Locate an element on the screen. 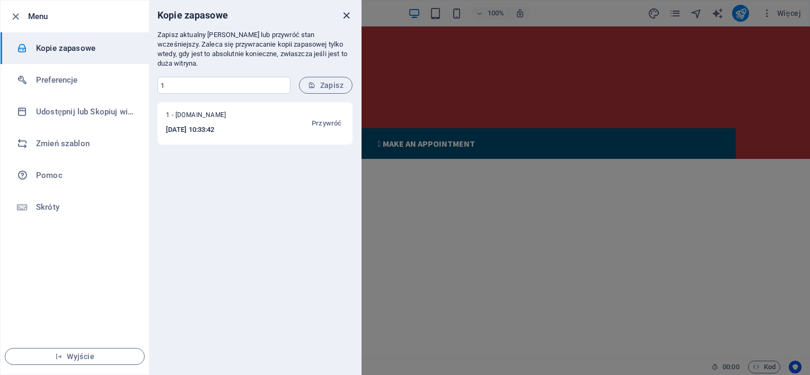  input: Wprowadź nazwę nowej kopii zapasowej (opcjonalnie) is located at coordinates (224, 85).